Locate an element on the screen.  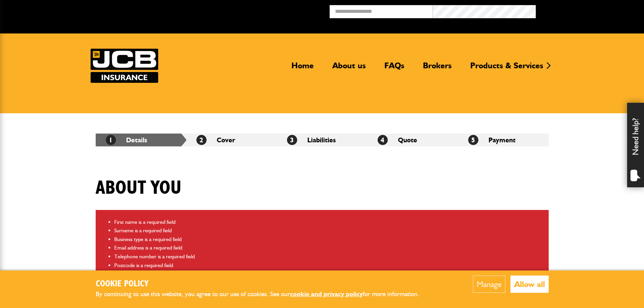
button: Manage is located at coordinates (489, 284).